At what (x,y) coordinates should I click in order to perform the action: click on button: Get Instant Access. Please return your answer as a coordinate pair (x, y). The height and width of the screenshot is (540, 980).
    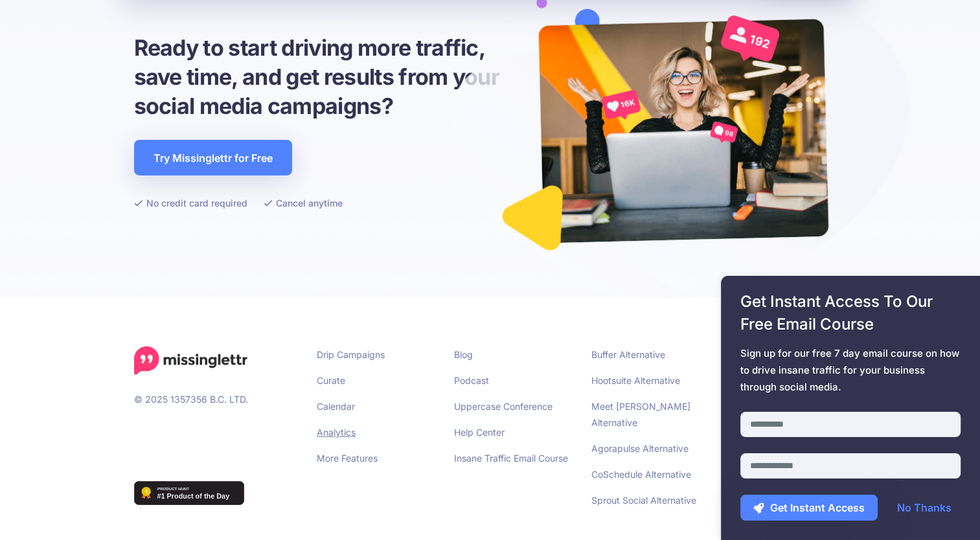
    Looking at the image, I should click on (808, 508).